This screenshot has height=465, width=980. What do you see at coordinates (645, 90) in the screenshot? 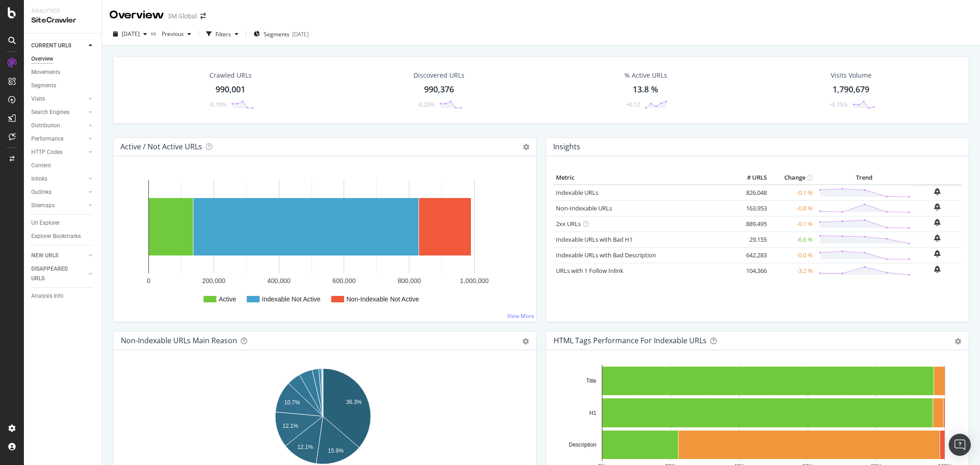
I see `div: 13.8 %` at bounding box center [645, 90].